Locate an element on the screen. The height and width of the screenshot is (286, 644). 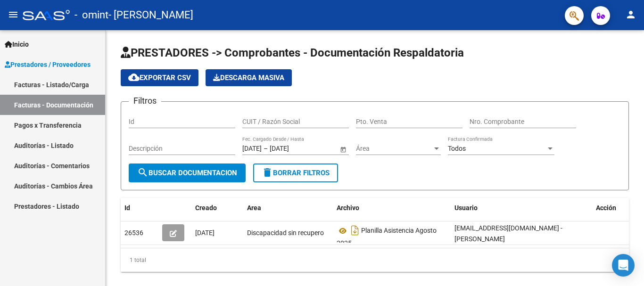
div: Open Intercom Messenger is located at coordinates (623, 265).